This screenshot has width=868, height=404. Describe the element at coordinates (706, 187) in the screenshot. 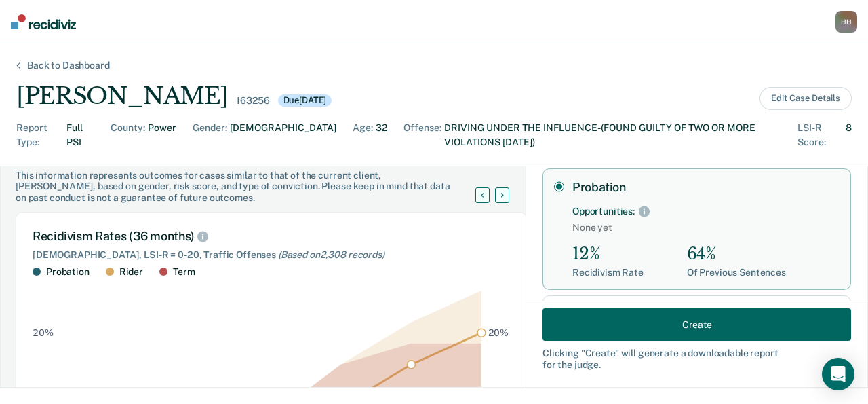

I see `label: Probation` at that location.